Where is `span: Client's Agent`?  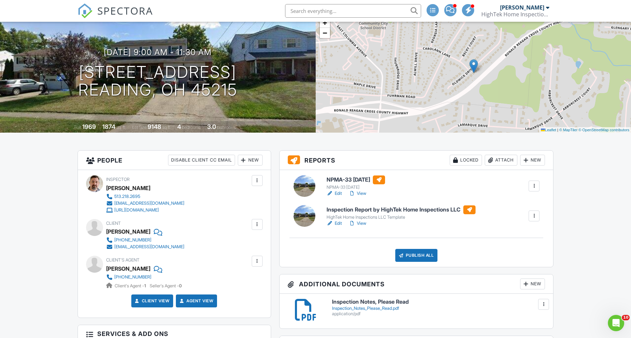 span: Client's Agent is located at coordinates (123, 260).